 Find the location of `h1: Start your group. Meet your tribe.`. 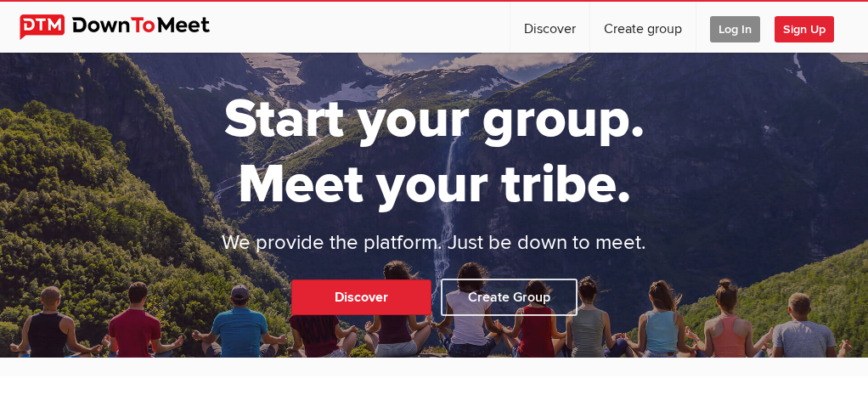

h1: Start your group. Meet your tribe. is located at coordinates (434, 152).